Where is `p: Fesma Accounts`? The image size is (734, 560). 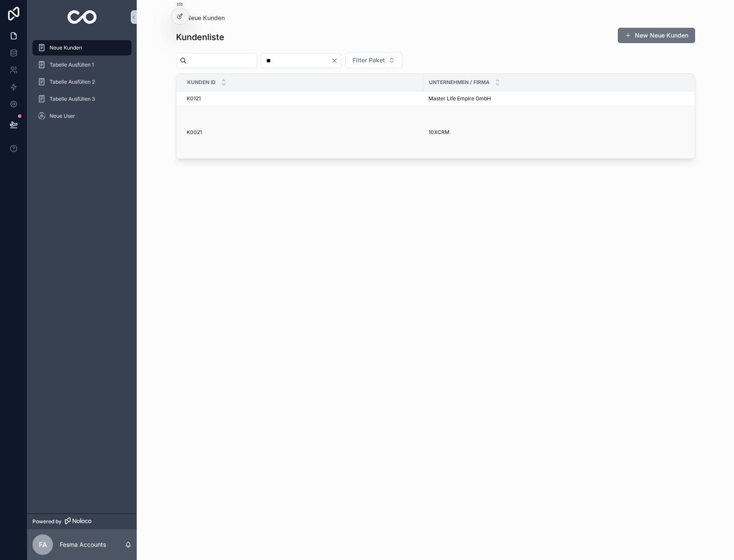 p: Fesma Accounts is located at coordinates (82, 545).